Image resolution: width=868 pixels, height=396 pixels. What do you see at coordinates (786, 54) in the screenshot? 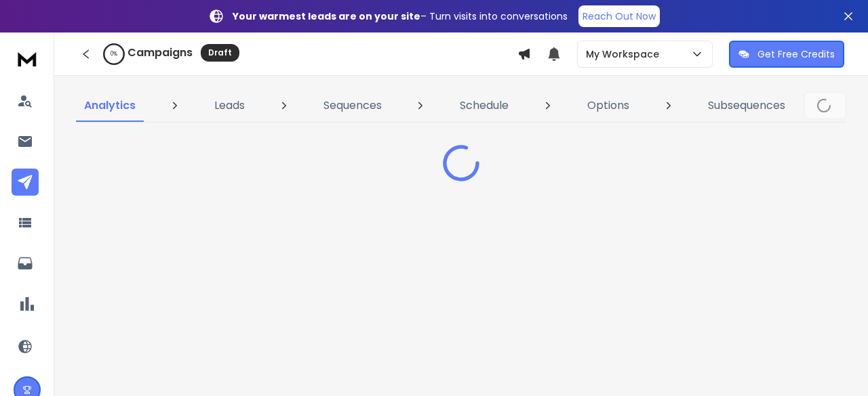
I see `button: Get Free Credits` at bounding box center [786, 54].